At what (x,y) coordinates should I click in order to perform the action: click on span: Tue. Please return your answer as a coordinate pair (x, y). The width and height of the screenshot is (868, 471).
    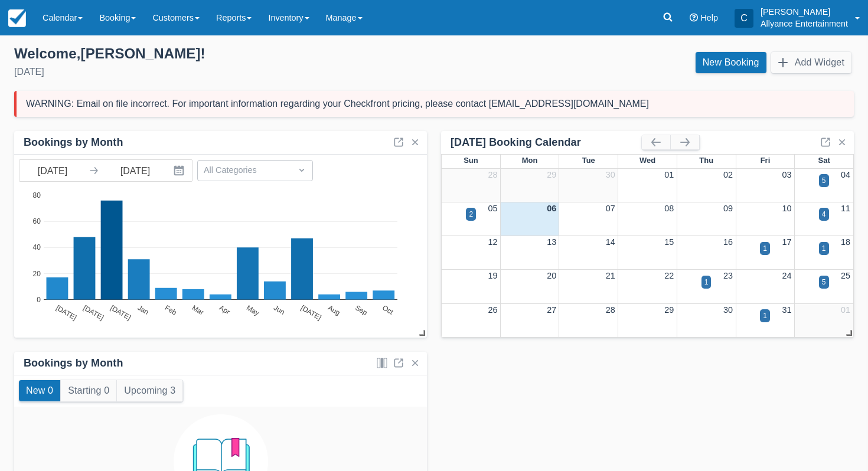
    Looking at the image, I should click on (589, 160).